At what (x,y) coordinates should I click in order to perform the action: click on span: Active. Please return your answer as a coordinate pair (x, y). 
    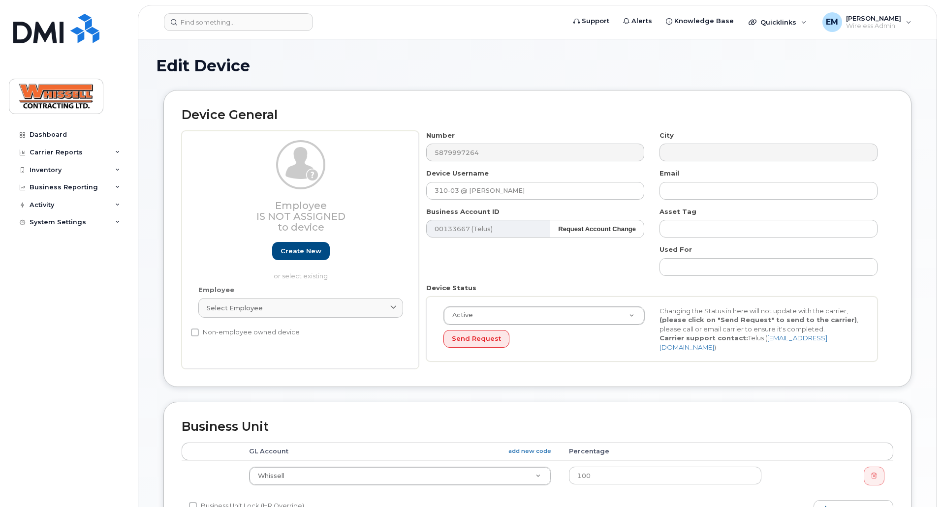
    Looking at the image, I should click on (460, 316).